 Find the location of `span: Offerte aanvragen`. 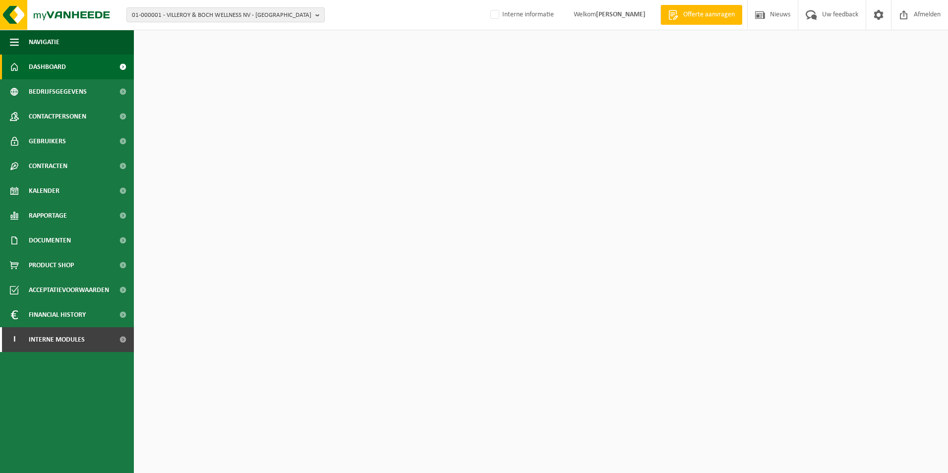

span: Offerte aanvragen is located at coordinates (709, 15).